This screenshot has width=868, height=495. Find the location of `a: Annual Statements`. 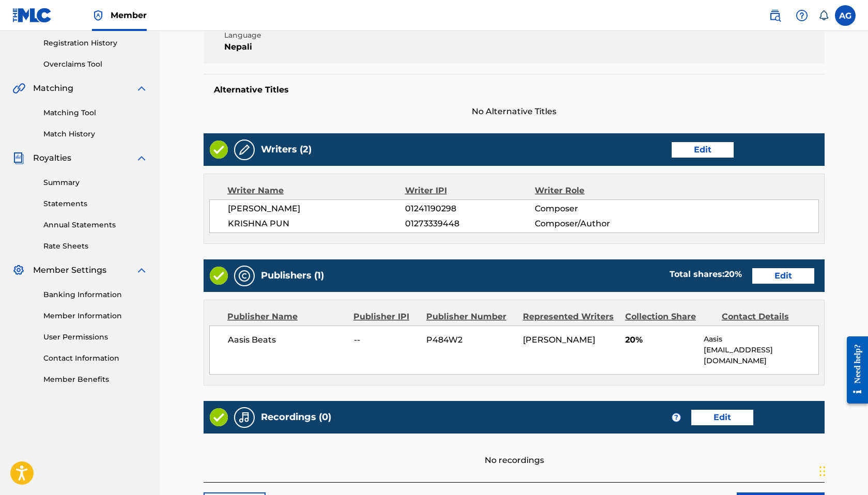

a: Annual Statements is located at coordinates (95, 224).